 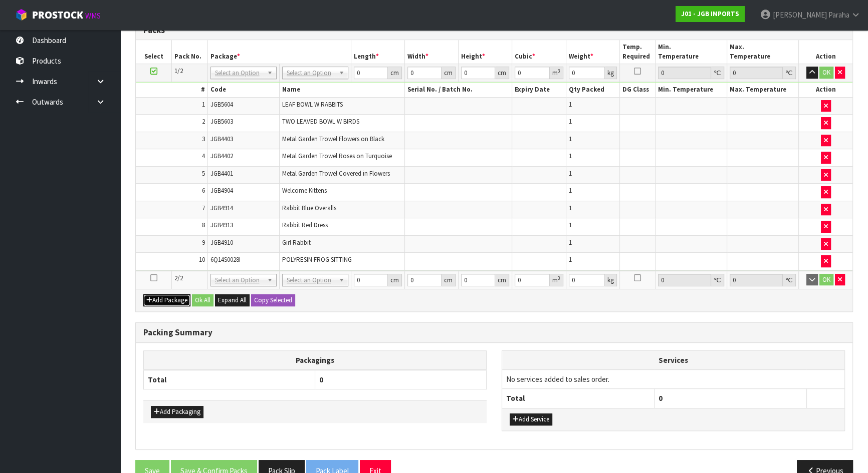 What do you see at coordinates (273, 300) in the screenshot?
I see `button: Copy Selected` at bounding box center [273, 300].